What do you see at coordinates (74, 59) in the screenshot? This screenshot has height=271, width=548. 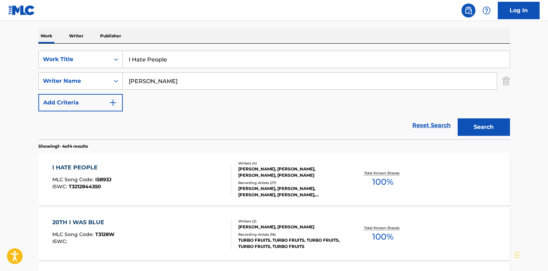 I see `div: Work Title` at bounding box center [74, 59].